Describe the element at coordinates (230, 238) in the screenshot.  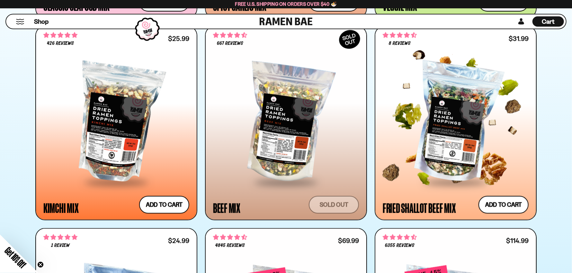
I see `span: 4.71 stars` at that location.